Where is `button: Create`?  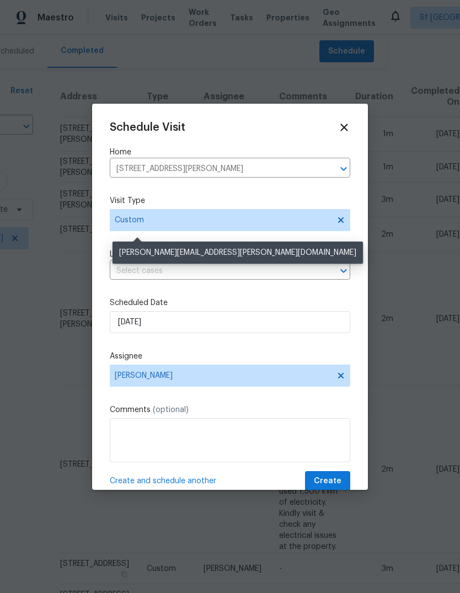 button: Create is located at coordinates (328, 481).